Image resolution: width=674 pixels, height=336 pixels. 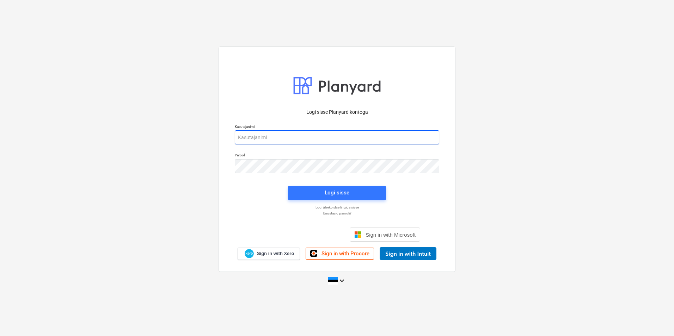 What do you see at coordinates (337, 112) in the screenshot?
I see `p: Logi sisse Planyard kontoga` at bounding box center [337, 112].